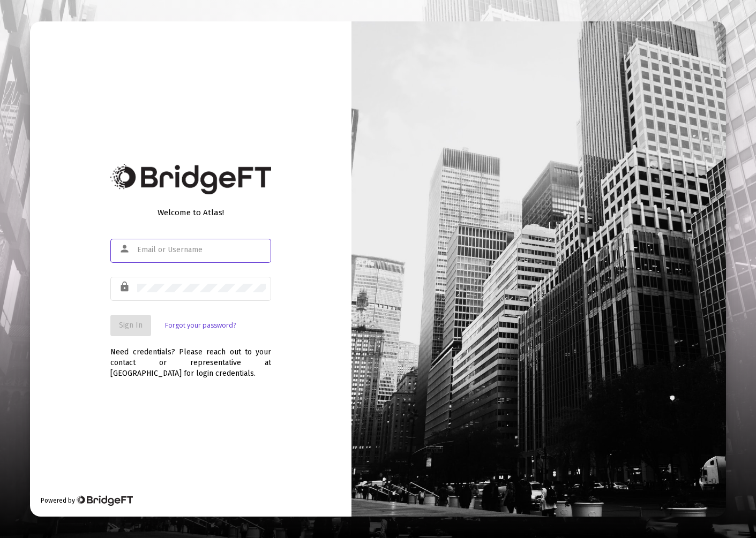  Describe the element at coordinates (131, 326) in the screenshot. I see `button: Sign In` at that location.